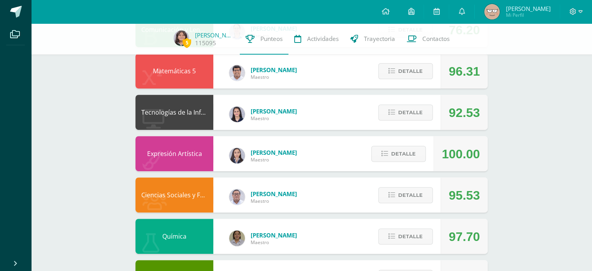 This screenshot has width=592, height=271. Describe the element at coordinates (206, 43) in the screenshot. I see `a: 115095` at that location.